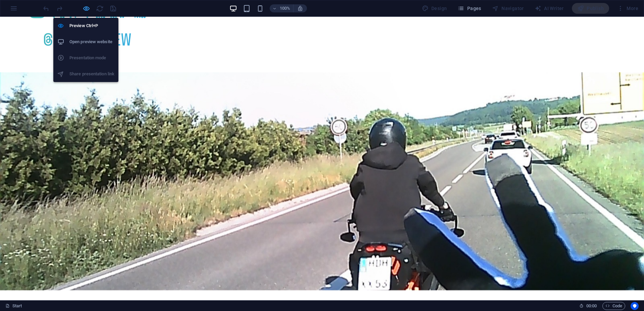 The width and height of the screenshot is (644, 311). I want to click on h6: 100%, so click(285, 8).